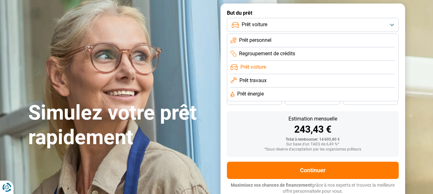  Describe the element at coordinates (313, 140) in the screenshot. I see `div: Total à rembourser: 14 605,80 €` at that location.